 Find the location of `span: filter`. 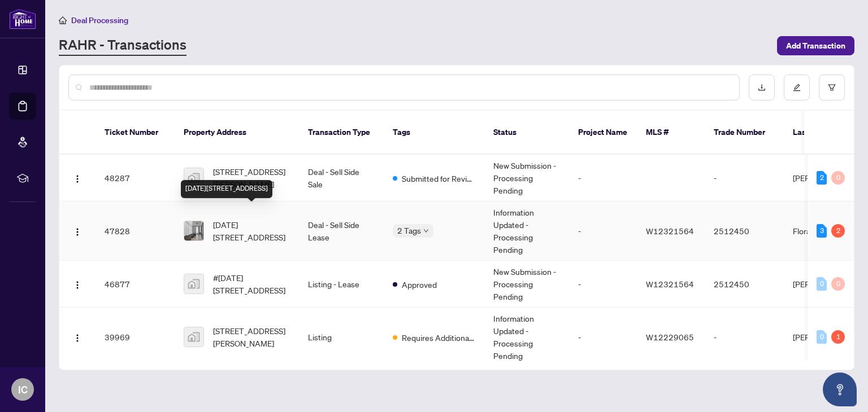

span: filter is located at coordinates (831, 88).